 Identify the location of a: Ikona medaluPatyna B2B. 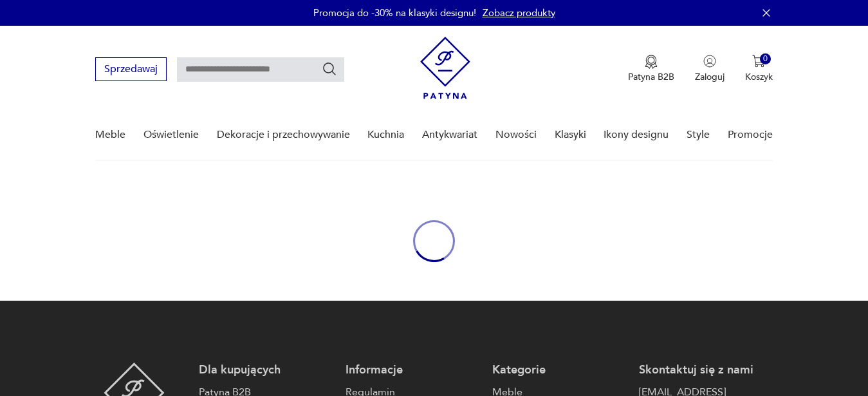
(651, 69).